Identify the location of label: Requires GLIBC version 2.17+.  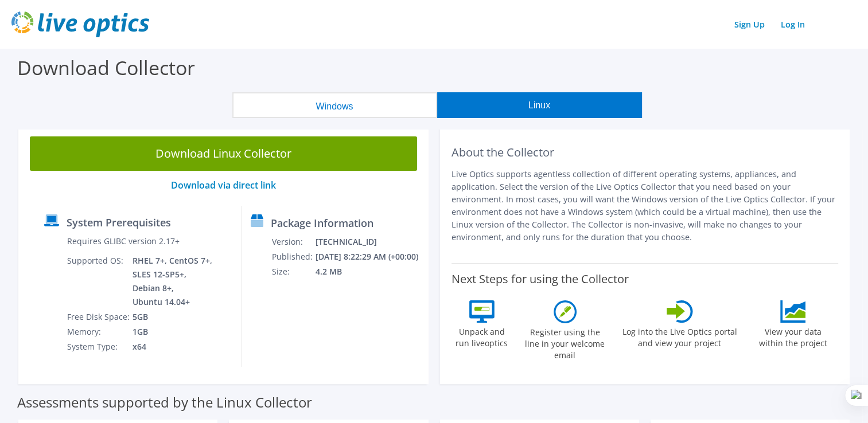
(124, 242).